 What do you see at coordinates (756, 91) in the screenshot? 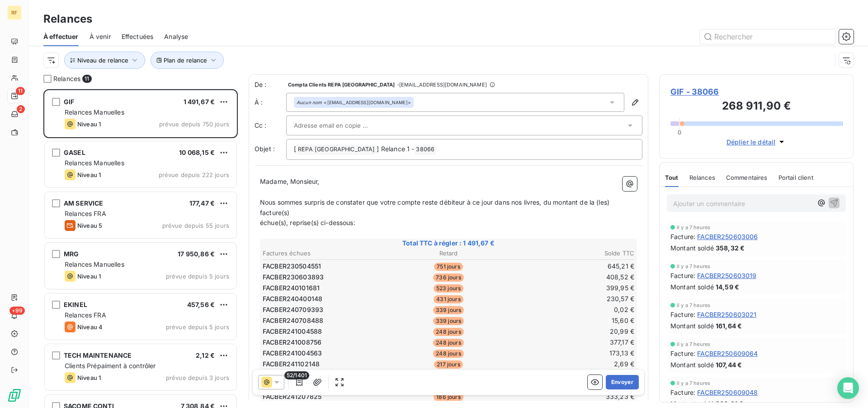
I see `span: GIF - 38066` at bounding box center [756, 91].